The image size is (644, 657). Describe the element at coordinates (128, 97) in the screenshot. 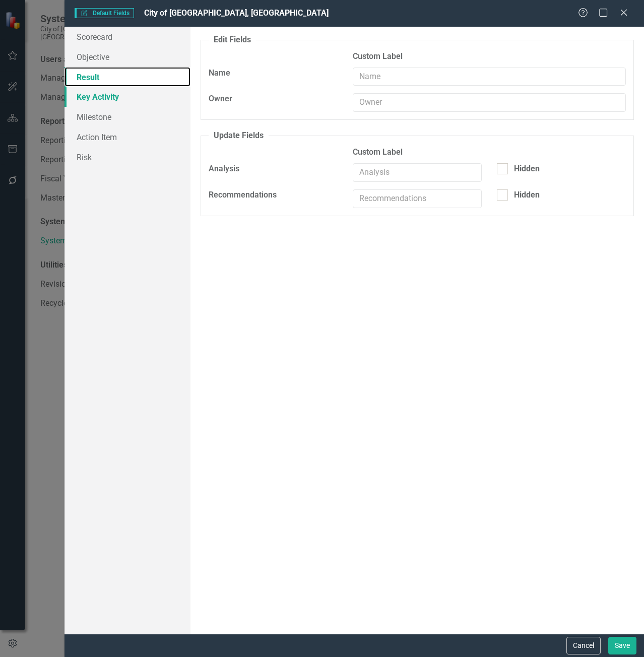

I see `a: Key Activity` at that location.